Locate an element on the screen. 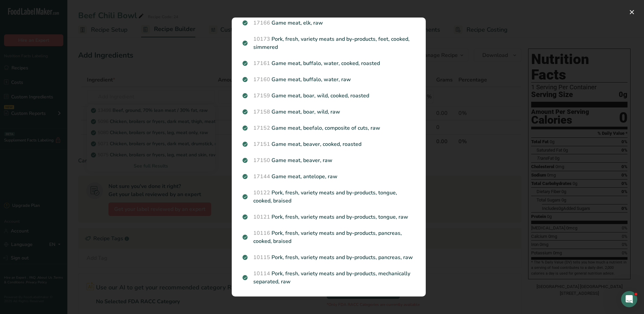 This screenshot has height=314, width=644. p: Pork, fresh, variety meats and by-products, tongue, cooked, braised is located at coordinates (329, 197).